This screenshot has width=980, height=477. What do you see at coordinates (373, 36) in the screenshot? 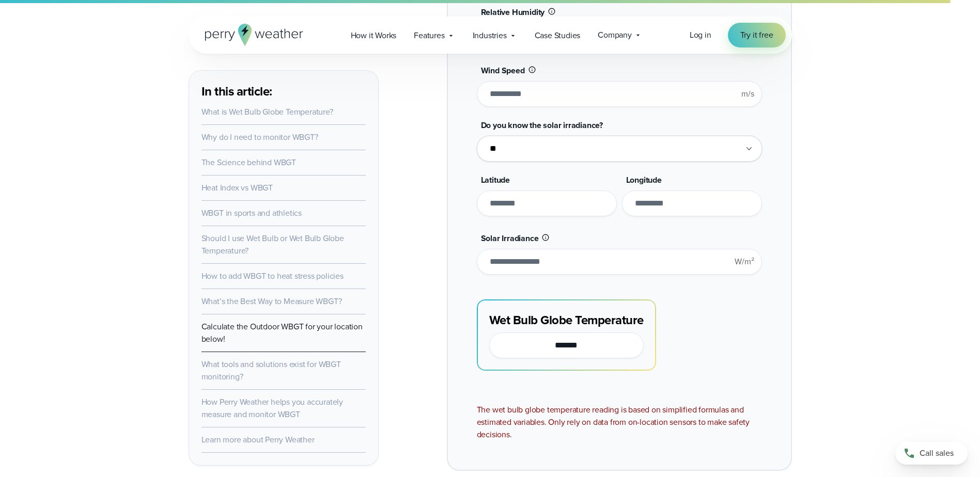
I see `span: How it Works` at bounding box center [373, 36].